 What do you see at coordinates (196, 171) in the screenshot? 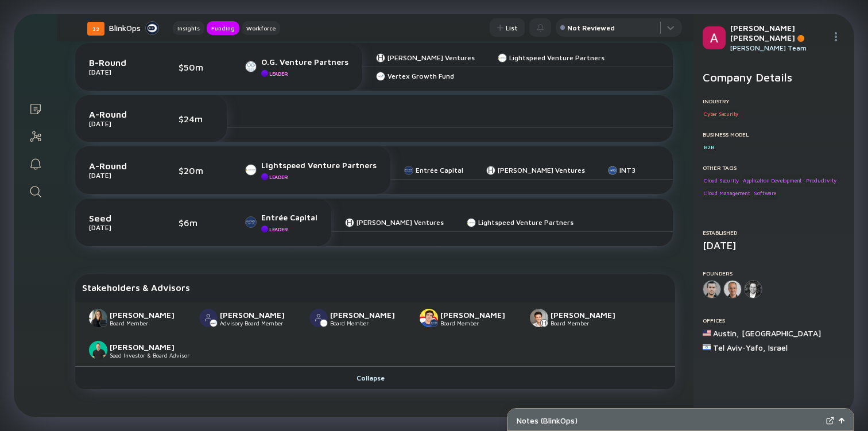
I see `div: $20m` at bounding box center [196, 171].